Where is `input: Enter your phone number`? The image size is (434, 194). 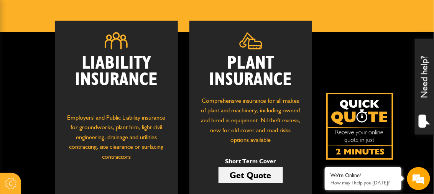
input: Enter your phone number is located at coordinates (75, 125).